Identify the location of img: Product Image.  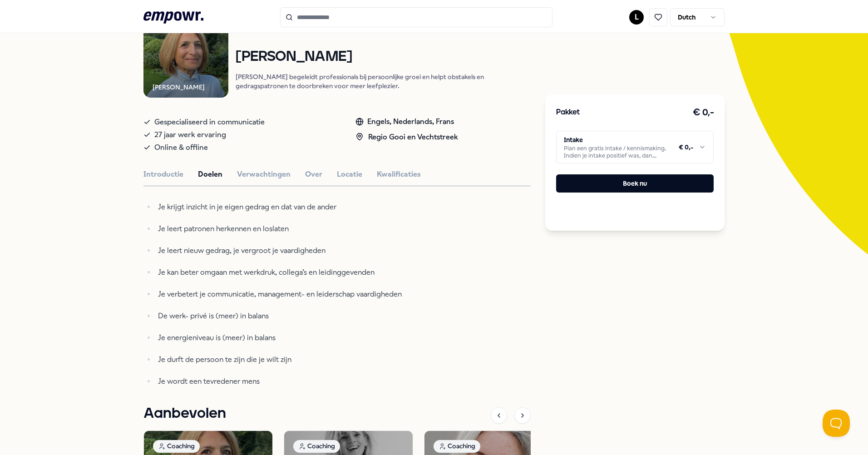
(186, 55).